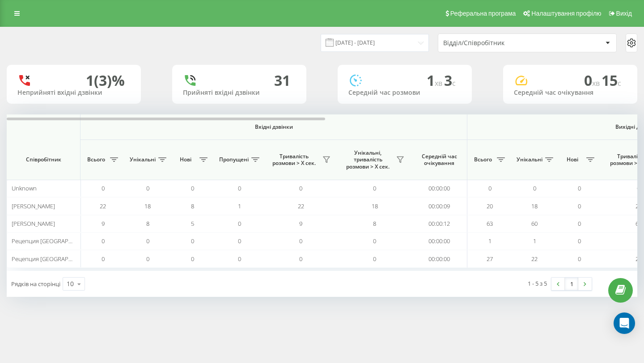 Image resolution: width=644 pixels, height=363 pixels. Describe the element at coordinates (570, 92) in the screenshot. I see `div: Середній час очікування` at that location.